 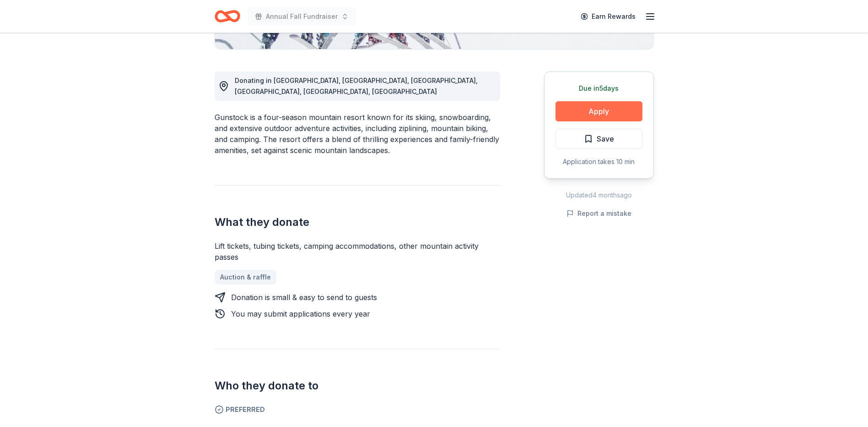 What do you see at coordinates (358, 222) in the screenshot?
I see `h2: What they donate` at bounding box center [358, 222].